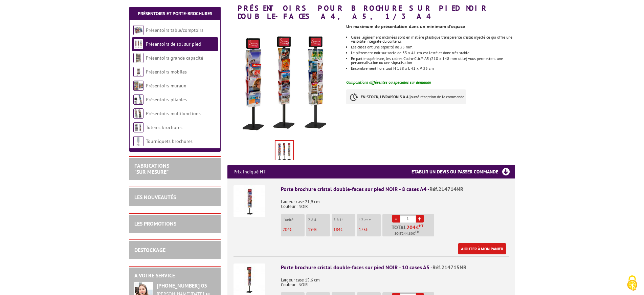 The height and width of the screenshot is (295, 644). I want to click on font: Compositions différentes ou spéciales sur demande, so click(388, 82).